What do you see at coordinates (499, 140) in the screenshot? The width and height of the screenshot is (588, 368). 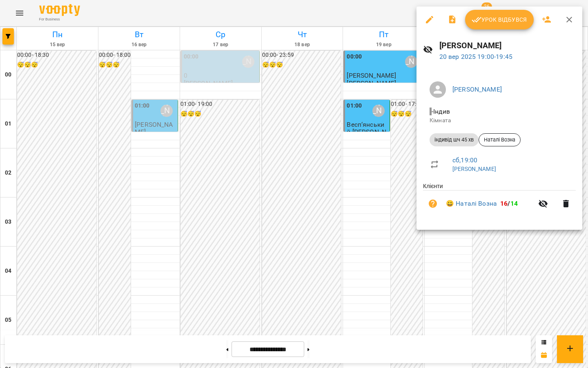 I see `span: Наталі Возна` at bounding box center [499, 140].